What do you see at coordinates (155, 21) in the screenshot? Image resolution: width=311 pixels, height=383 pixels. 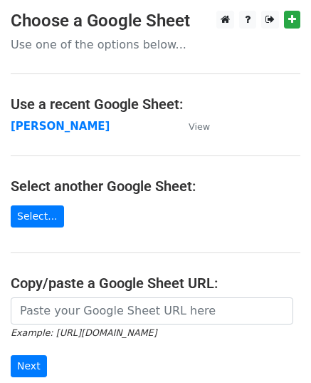 I see `h3: Choose a Google Sheet` at bounding box center [155, 21].